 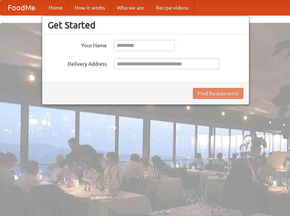 What do you see at coordinates (56, 8) in the screenshot?
I see `a: Home` at bounding box center [56, 8].